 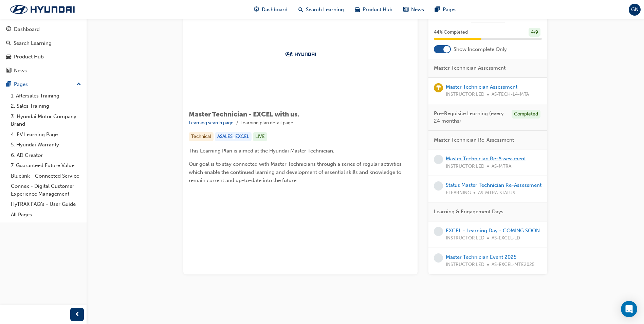 I want to click on span: up-icon, so click(x=79, y=85).